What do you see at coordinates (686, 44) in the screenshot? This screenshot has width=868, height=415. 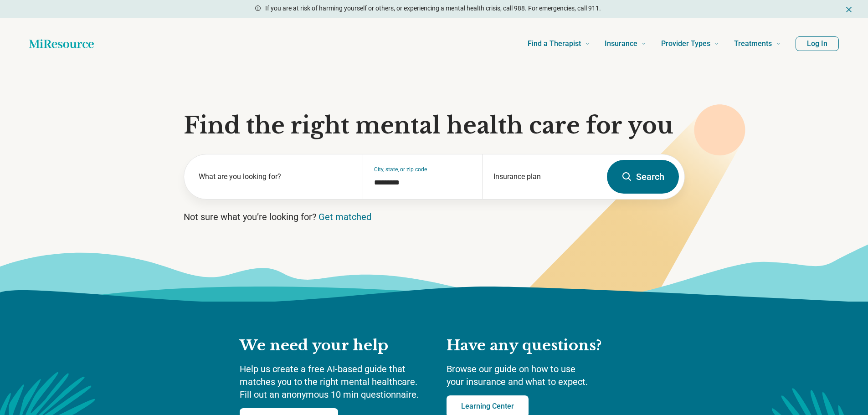 I see `span: Provider Types` at bounding box center [686, 44].